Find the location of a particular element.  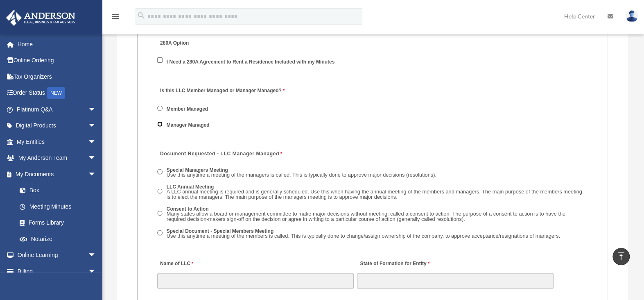

a: Notarize is located at coordinates (60, 239).